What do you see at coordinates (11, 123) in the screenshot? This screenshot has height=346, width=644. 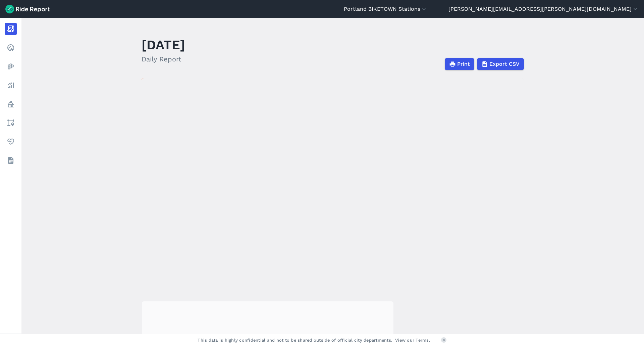 I see `a: Areas` at bounding box center [11, 123].